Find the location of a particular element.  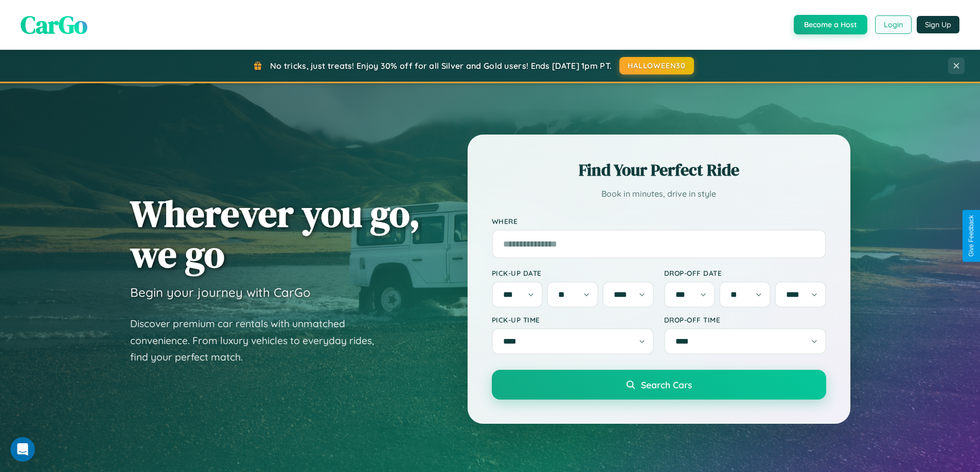

span: CarGo is located at coordinates (54, 24).